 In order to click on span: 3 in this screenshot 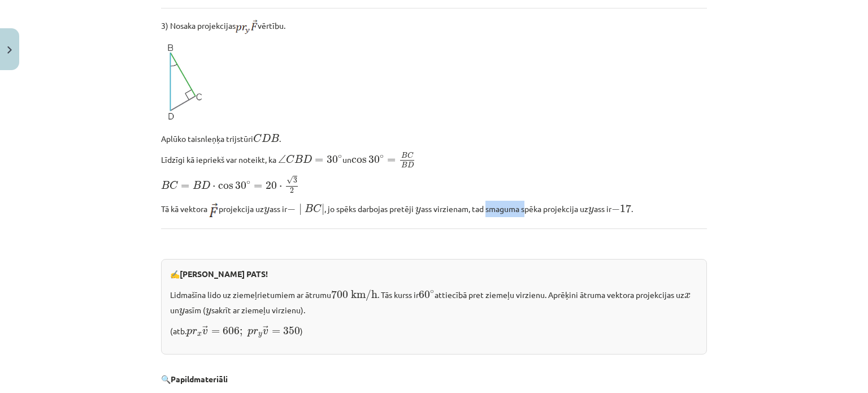, I will do `click(295, 180)`.